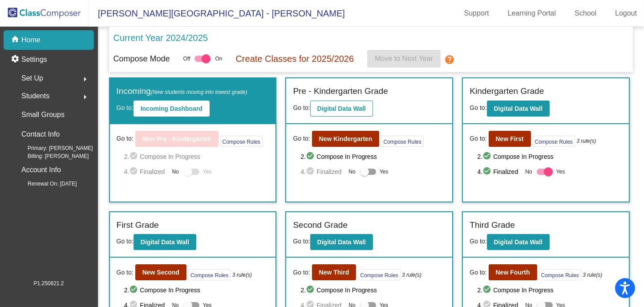 Image resolution: width=644 pixels, height=307 pixels. Describe the element at coordinates (513, 272) in the screenshot. I see `b: New Fourth` at that location.